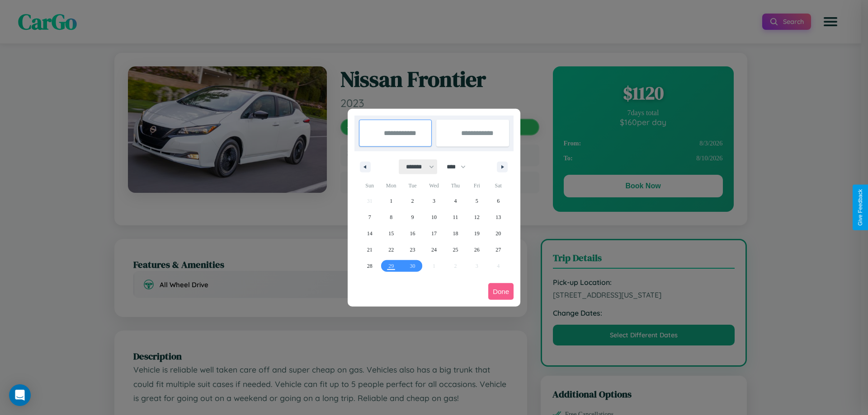 The image size is (868, 415). I want to click on button: Done, so click(501, 291).